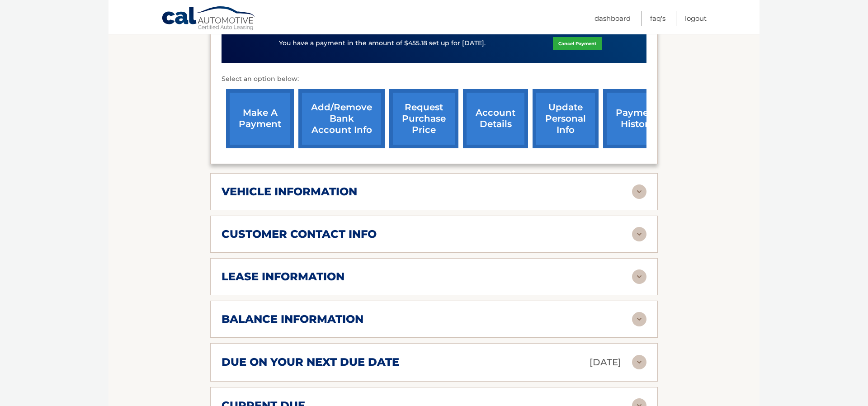 This screenshot has height=406, width=868. Describe the element at coordinates (612, 18) in the screenshot. I see `a: Dashboard` at that location.